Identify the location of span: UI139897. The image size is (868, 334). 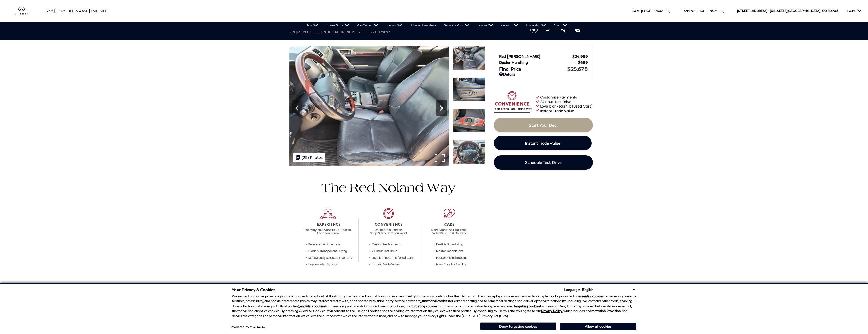
(383, 32).